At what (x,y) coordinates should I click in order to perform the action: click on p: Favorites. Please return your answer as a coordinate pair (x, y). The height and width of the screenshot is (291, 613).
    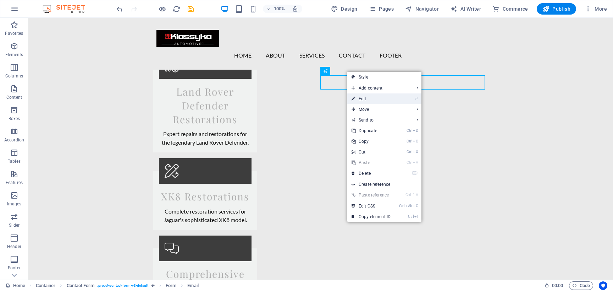
    Looking at the image, I should click on (14, 33).